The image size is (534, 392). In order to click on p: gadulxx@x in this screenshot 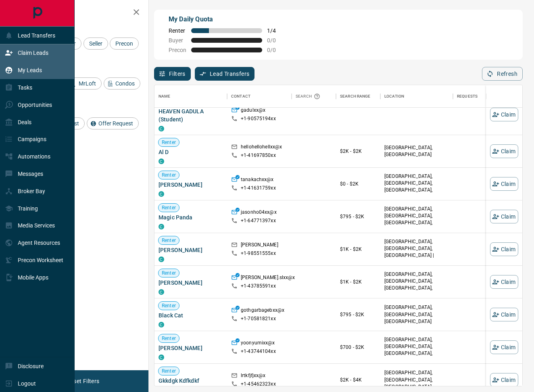, I will do `click(253, 111)`.